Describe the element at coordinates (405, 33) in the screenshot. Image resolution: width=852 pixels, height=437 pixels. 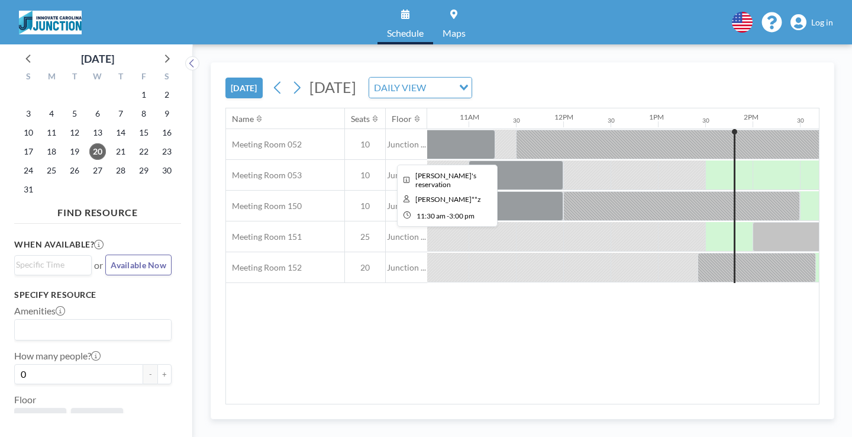
I see `span: Schedule` at that location.